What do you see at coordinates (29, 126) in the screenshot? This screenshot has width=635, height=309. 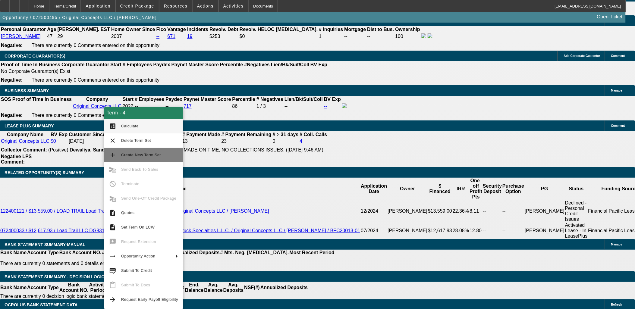 I see `span: LEASE PLUS SUMMARY` at bounding box center [29, 126].